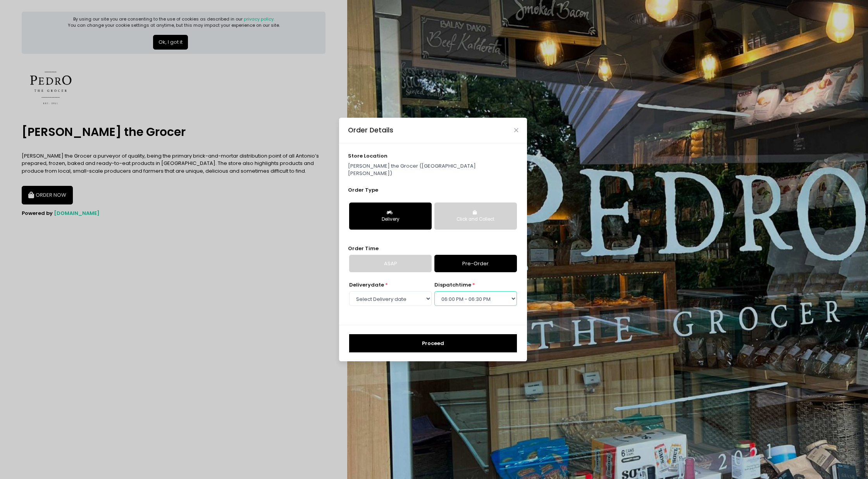 This screenshot has height=479, width=868. I want to click on button: Delivery, so click(390, 216).